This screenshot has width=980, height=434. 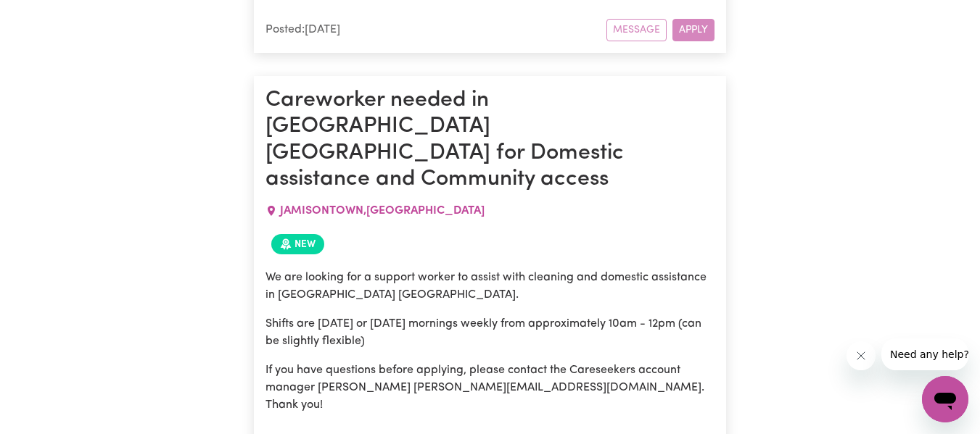 What do you see at coordinates (298, 244) in the screenshot?
I see `span: Job posted within the last 30 days` at bounding box center [298, 244].